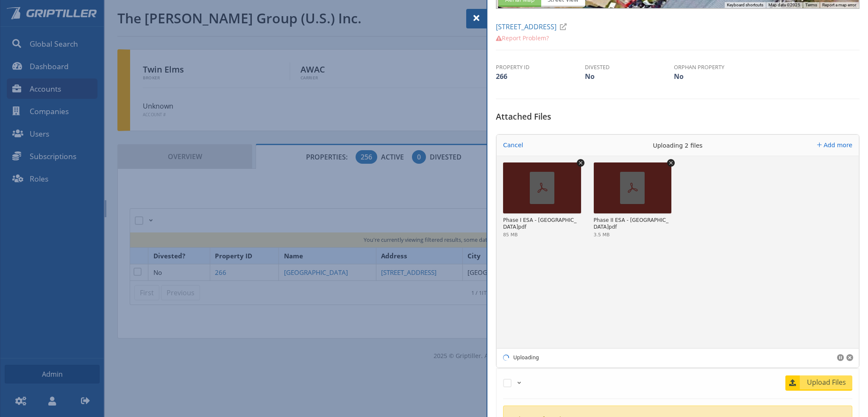  Describe the element at coordinates (841, 357) in the screenshot. I see `button: Pause` at that location.